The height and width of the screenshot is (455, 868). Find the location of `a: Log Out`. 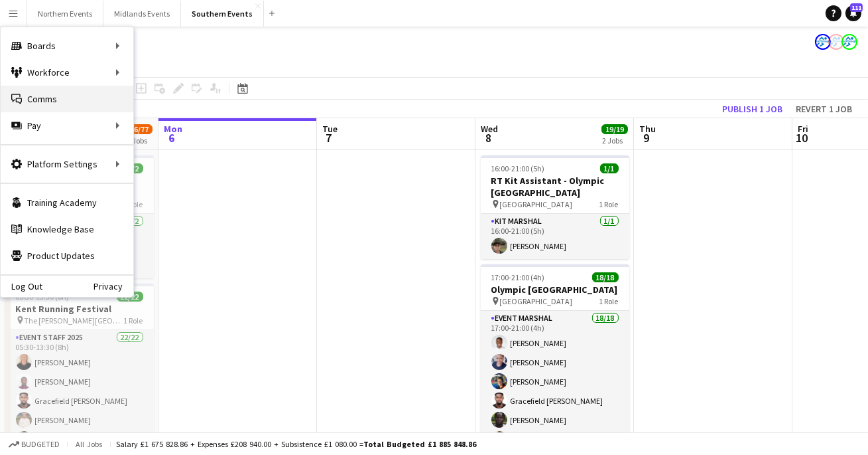

a: Log Out is located at coordinates (21, 286).